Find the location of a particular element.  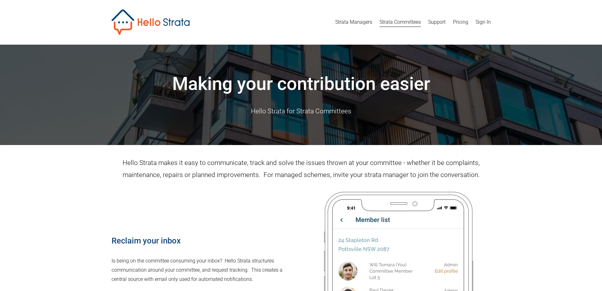

p: Hello Strata makes it easy to communicate, track and solve the issues thrown at your committee - ... is located at coordinates (301, 169).